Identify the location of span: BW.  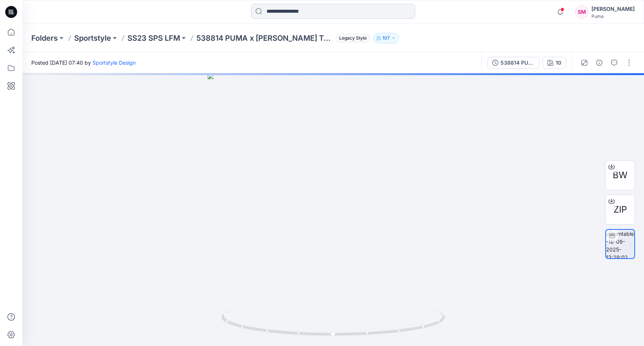
(621, 175).